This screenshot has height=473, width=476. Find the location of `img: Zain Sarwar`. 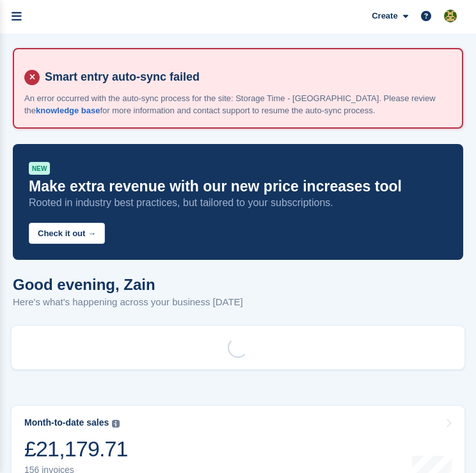

img: Zain Sarwar is located at coordinates (451, 16).